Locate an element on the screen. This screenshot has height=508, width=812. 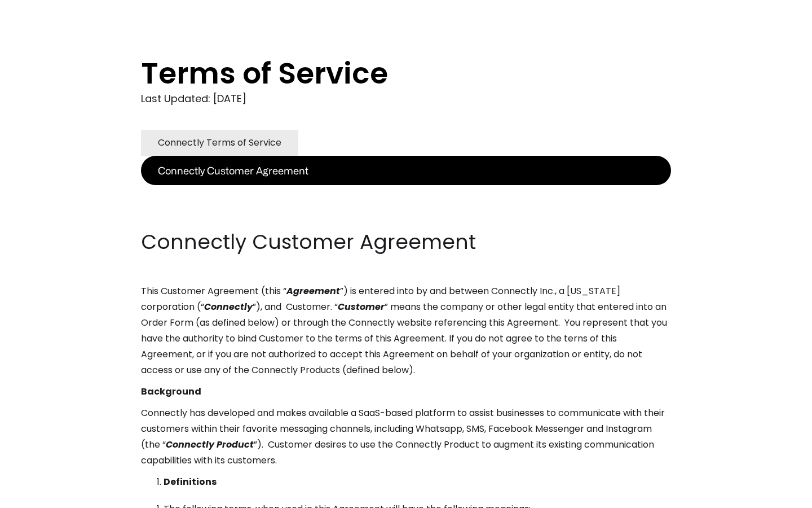
div: Connectly Customer Agreement is located at coordinates (233, 170).